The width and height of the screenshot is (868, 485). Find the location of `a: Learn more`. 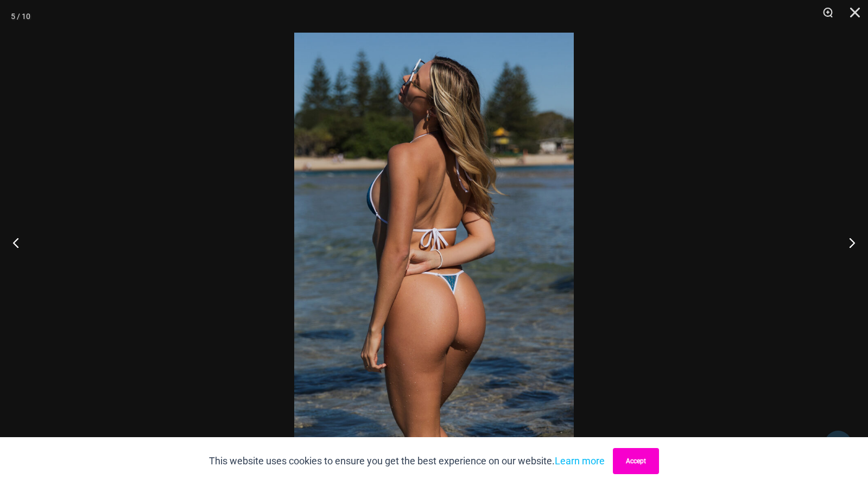

a: Learn more is located at coordinates (580, 460).